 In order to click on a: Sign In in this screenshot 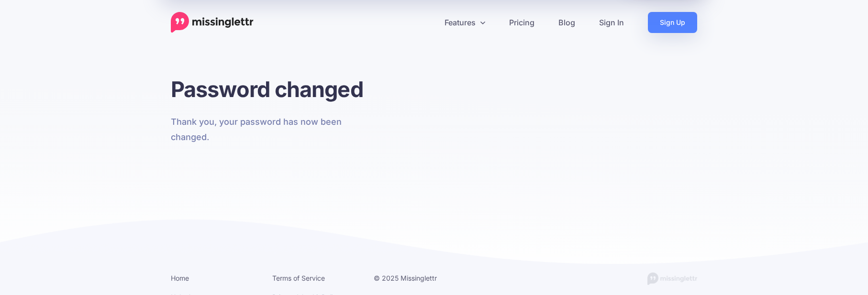, I will do `click(611, 22)`.